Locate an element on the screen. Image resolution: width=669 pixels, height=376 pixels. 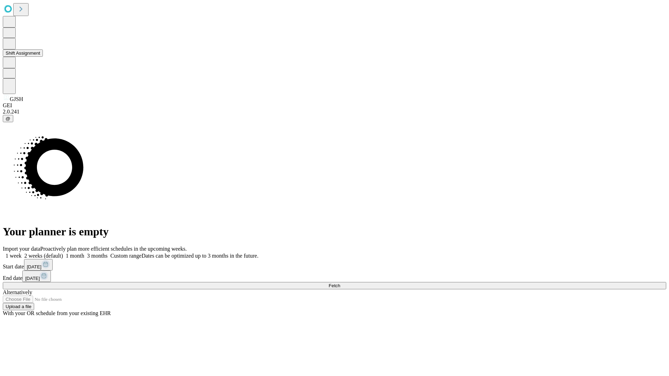
span: Proactively plan more efficient schedules in the upcoming weeks. is located at coordinates (114, 249).